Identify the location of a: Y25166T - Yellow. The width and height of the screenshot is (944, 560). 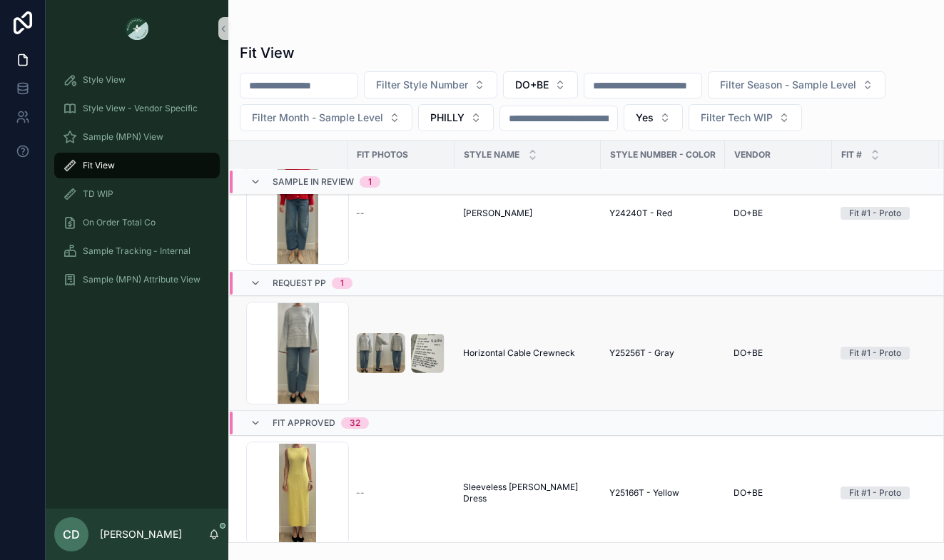
(663, 493).